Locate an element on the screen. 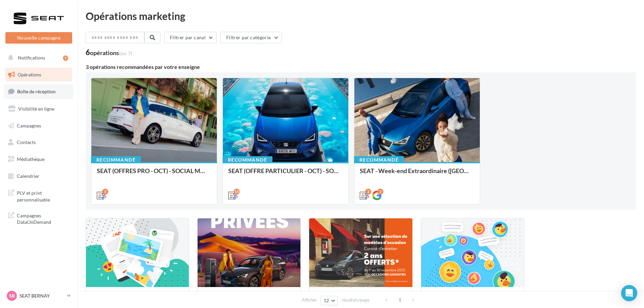  div: 6 is located at coordinates (109, 52).